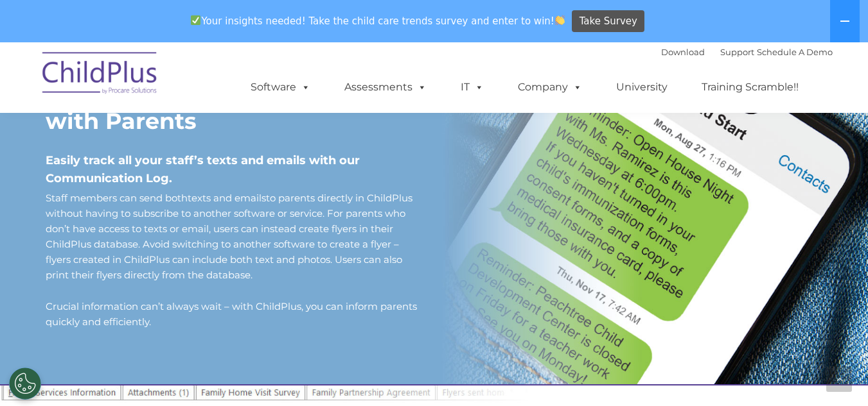 The height and width of the screenshot is (406, 868). I want to click on span: Staff members can send both to parents directly in ChildPlus without having to subscribe to anoth..., so click(229, 236).